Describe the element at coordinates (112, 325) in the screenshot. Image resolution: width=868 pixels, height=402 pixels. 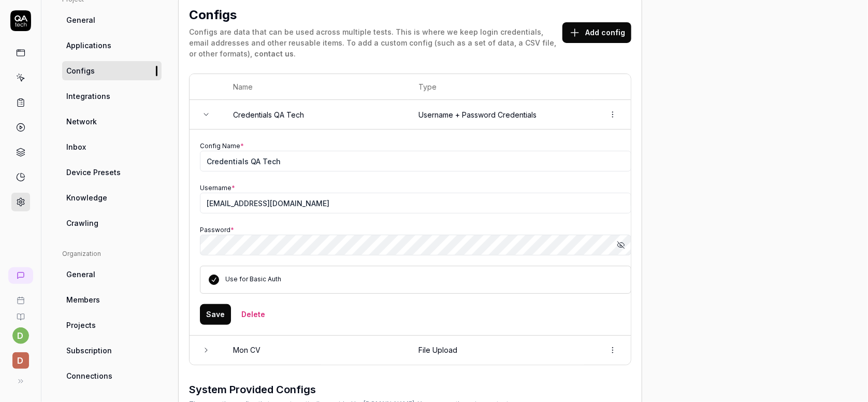
I see `a: Projects` at that location.